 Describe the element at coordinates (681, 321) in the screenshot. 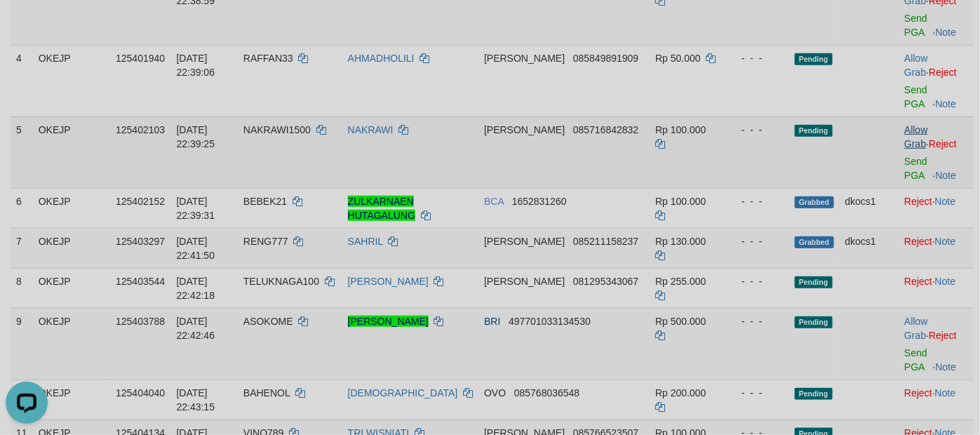

I see `span: Rp 500.000` at that location.